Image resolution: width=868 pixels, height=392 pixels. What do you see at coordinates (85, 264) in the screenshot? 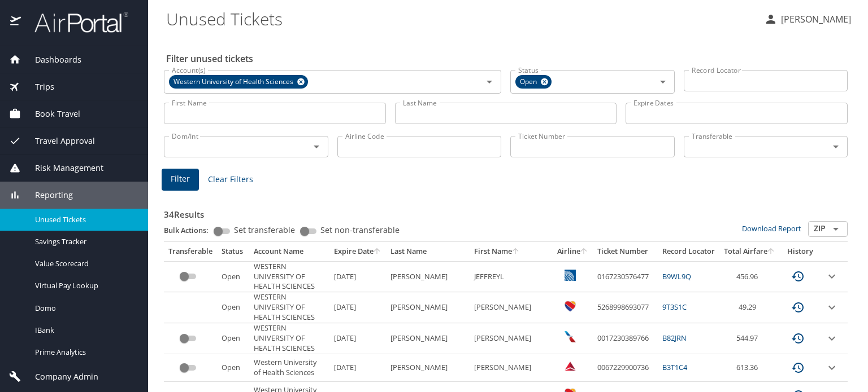
I see `span: Value Scorecard` at bounding box center [85, 264].